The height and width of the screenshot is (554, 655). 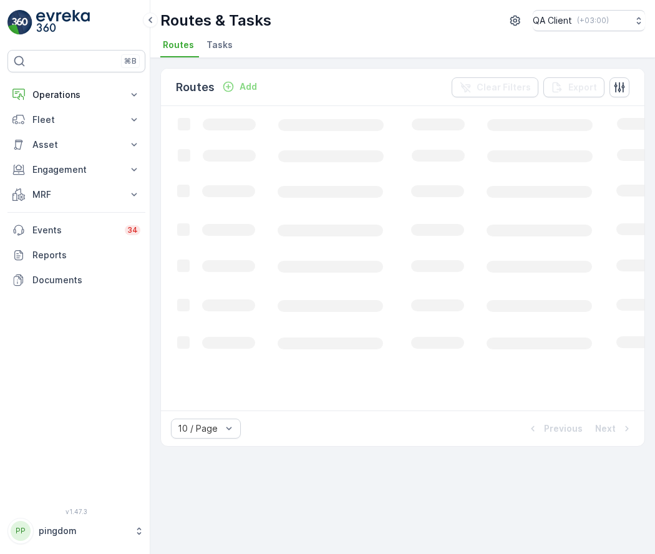 What do you see at coordinates (76, 95) in the screenshot?
I see `button: Operations` at bounding box center [76, 95].